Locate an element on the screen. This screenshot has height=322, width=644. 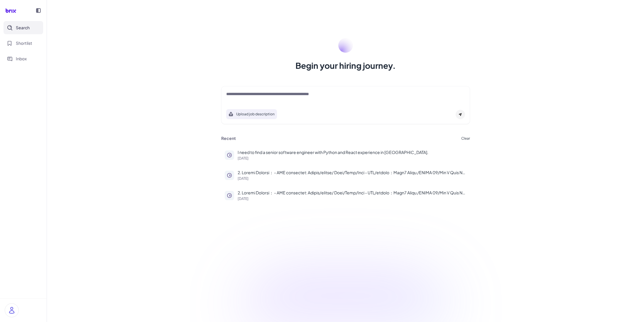
span: Search is located at coordinates (23, 27).